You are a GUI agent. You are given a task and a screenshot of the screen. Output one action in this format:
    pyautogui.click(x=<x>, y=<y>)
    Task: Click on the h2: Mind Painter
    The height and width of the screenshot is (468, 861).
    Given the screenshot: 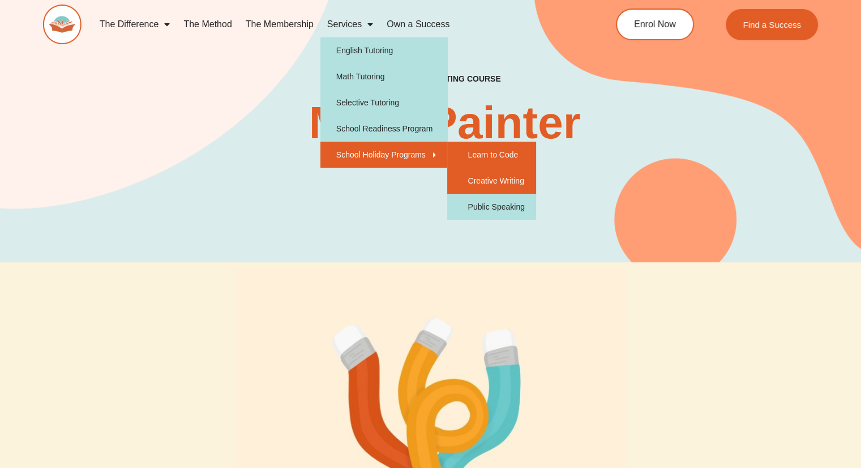 What is the action you would take?
    pyautogui.click(x=445, y=123)
    